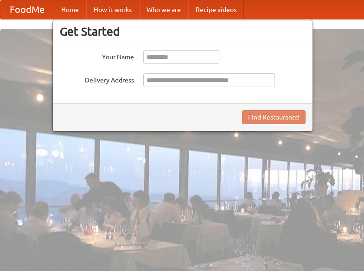  What do you see at coordinates (27, 10) in the screenshot?
I see `a: FoodMe` at bounding box center [27, 10].